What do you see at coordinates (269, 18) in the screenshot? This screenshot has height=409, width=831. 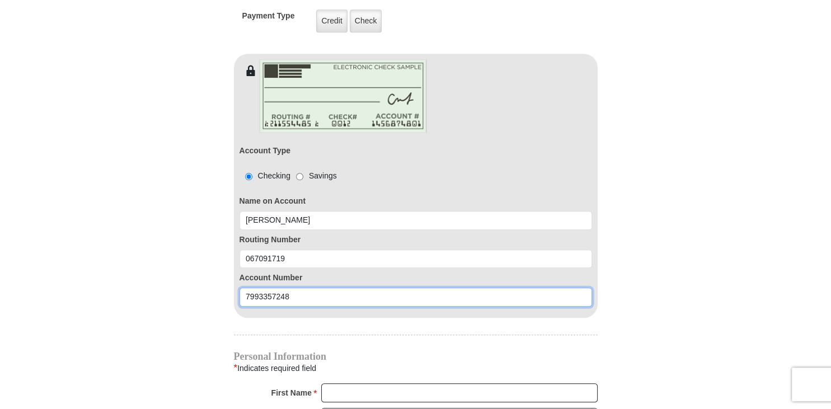 I see `h5: Payment Type` at bounding box center [269, 18].